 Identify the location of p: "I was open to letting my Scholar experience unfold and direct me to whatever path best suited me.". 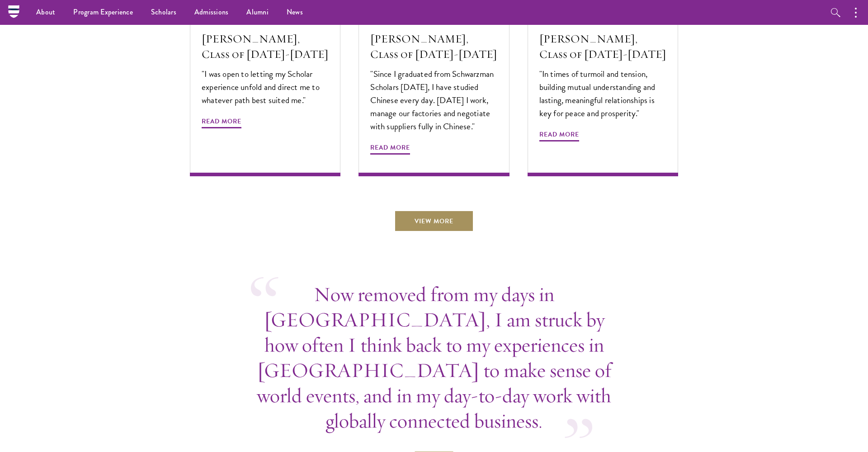
(265, 87).